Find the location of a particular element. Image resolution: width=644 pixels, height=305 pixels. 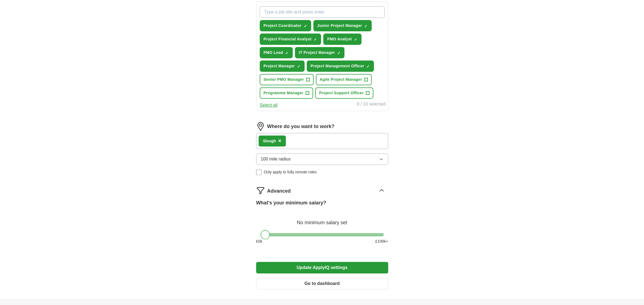

img: filter is located at coordinates (260, 190).